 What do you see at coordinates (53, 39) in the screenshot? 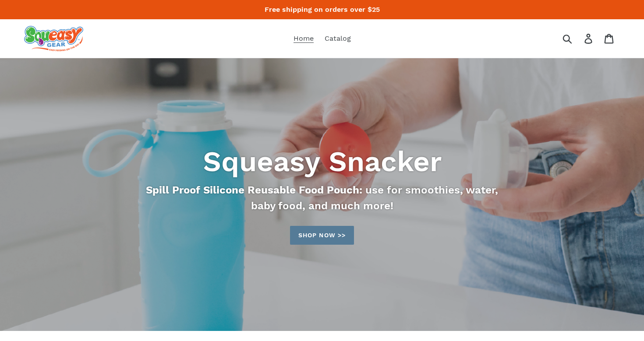
I see `img: squeasy gear snacker portable food pouch` at bounding box center [53, 39].